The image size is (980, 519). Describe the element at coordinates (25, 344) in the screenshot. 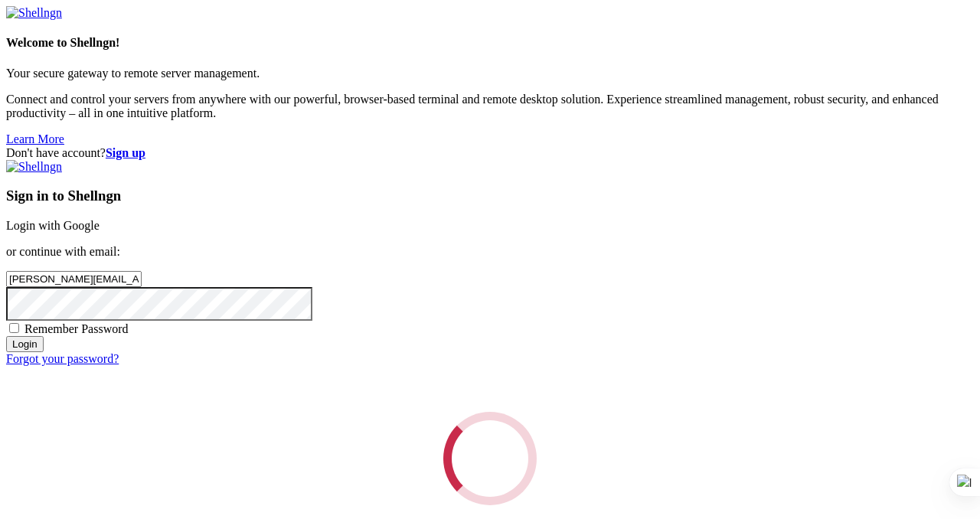

I see `input: Login` at that location.